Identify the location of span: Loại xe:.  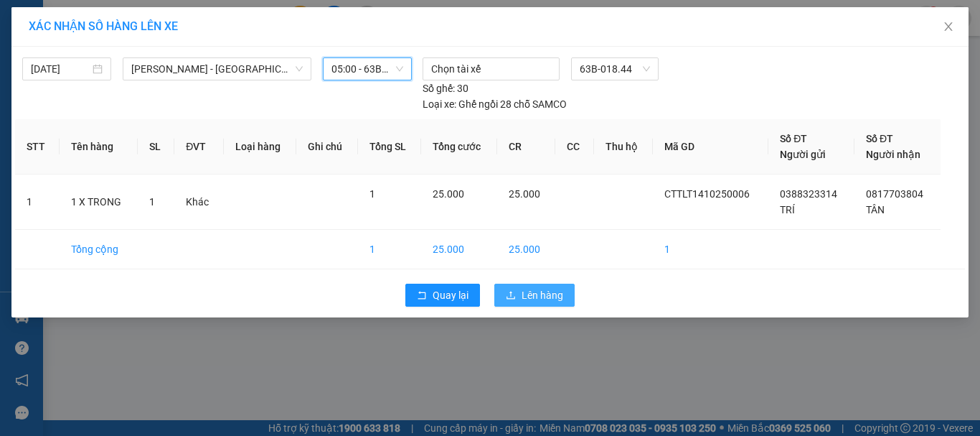
(439, 104).